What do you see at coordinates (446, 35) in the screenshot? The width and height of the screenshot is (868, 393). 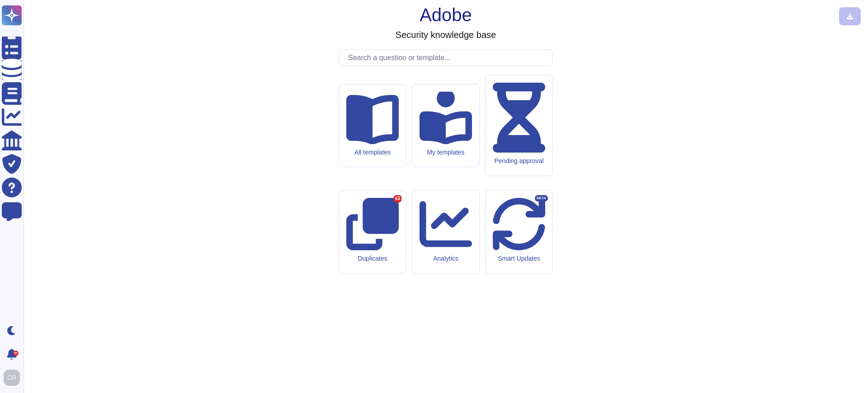 I see `h3: Security knowledge base` at bounding box center [446, 35].